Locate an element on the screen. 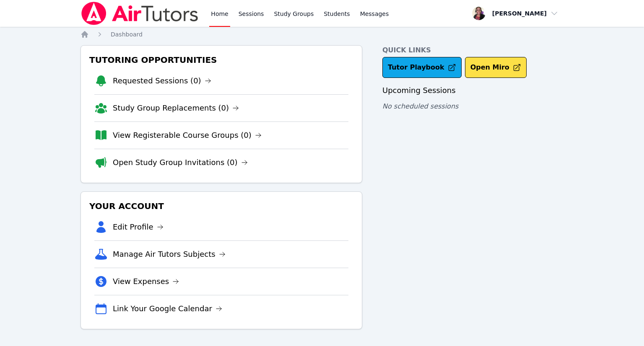 The width and height of the screenshot is (644, 346). h3: Tutoring Opportunities is located at coordinates (221, 60).